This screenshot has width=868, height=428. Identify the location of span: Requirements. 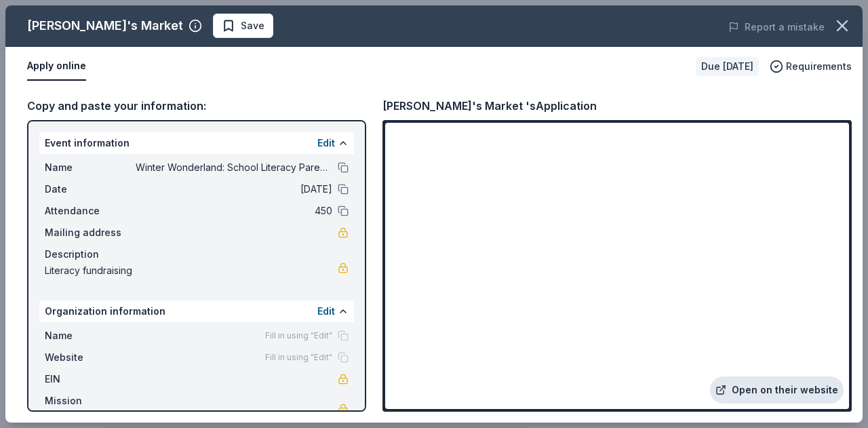
(818, 66).